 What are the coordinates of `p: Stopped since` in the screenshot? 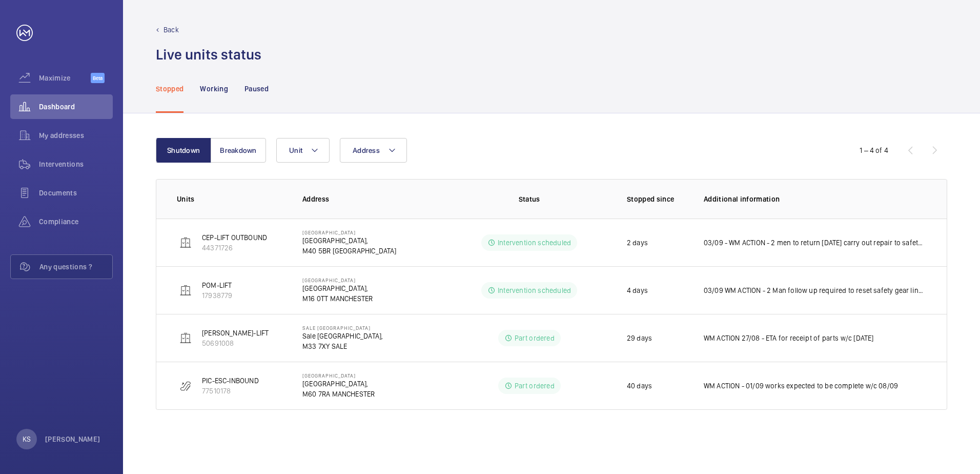 It's located at (657, 199).